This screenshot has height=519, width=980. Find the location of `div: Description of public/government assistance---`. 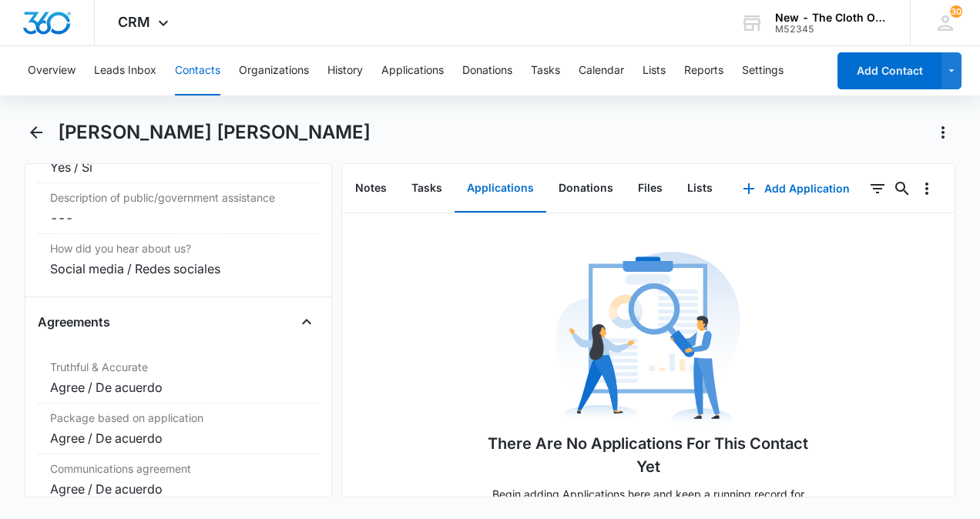

div: Description of public/government assistance--- is located at coordinates (178, 209).